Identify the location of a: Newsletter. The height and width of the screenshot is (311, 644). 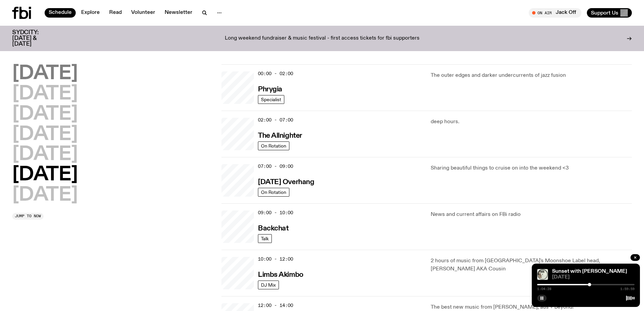
(179, 13).